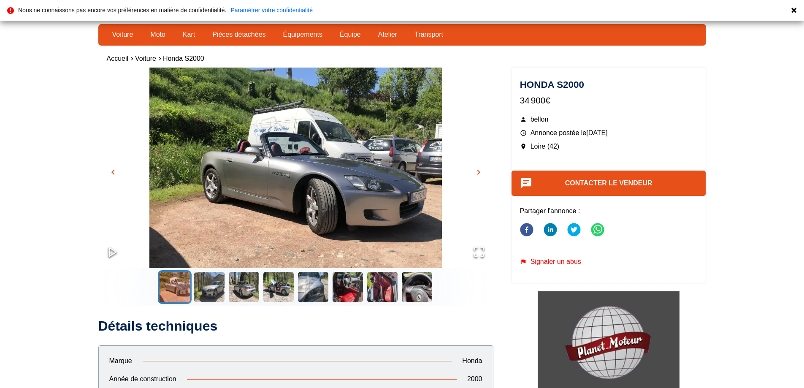  Describe the element at coordinates (296, 326) in the screenshot. I see `h2: Détails techniques` at that location.